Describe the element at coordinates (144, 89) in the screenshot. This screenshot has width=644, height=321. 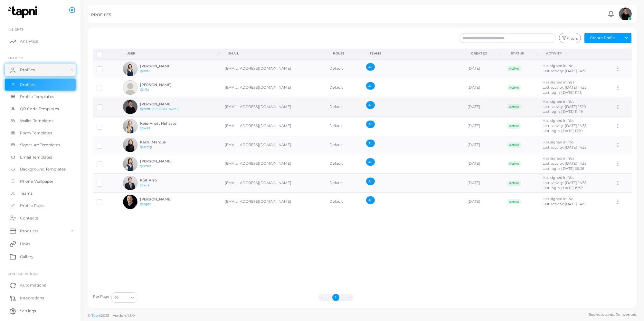
I see `a: @hila` at that location.